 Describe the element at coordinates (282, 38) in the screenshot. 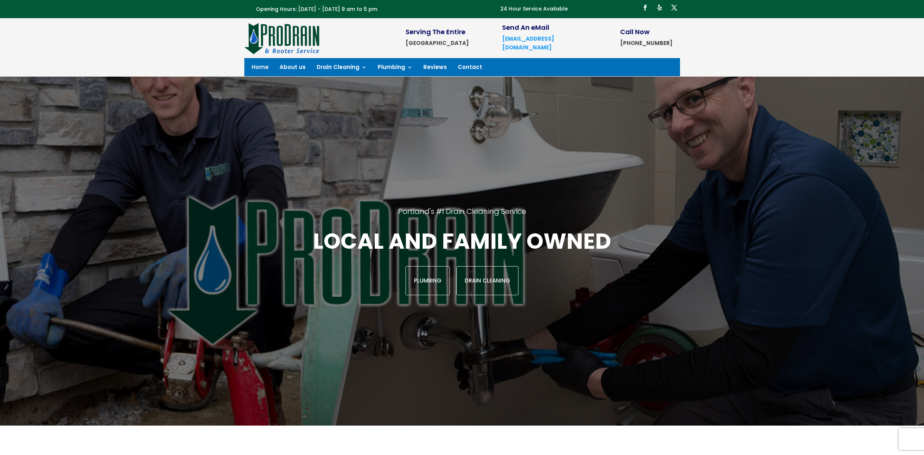

I see `img: site-logo-100h` at that location.